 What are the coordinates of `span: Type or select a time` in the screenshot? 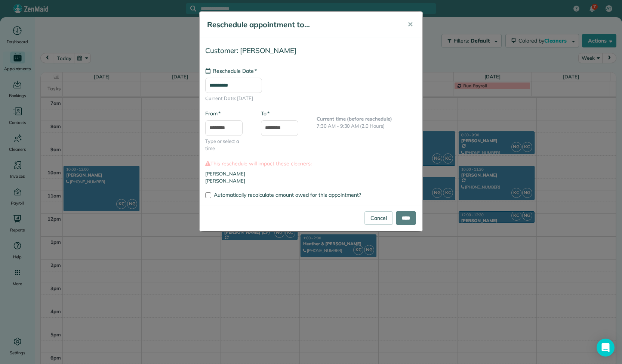 It's located at (227, 145).